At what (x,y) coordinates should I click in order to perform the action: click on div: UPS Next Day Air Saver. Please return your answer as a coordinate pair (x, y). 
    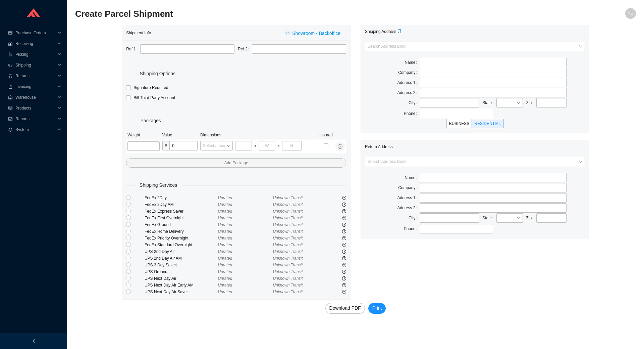
    Looking at the image, I should click on (181, 291).